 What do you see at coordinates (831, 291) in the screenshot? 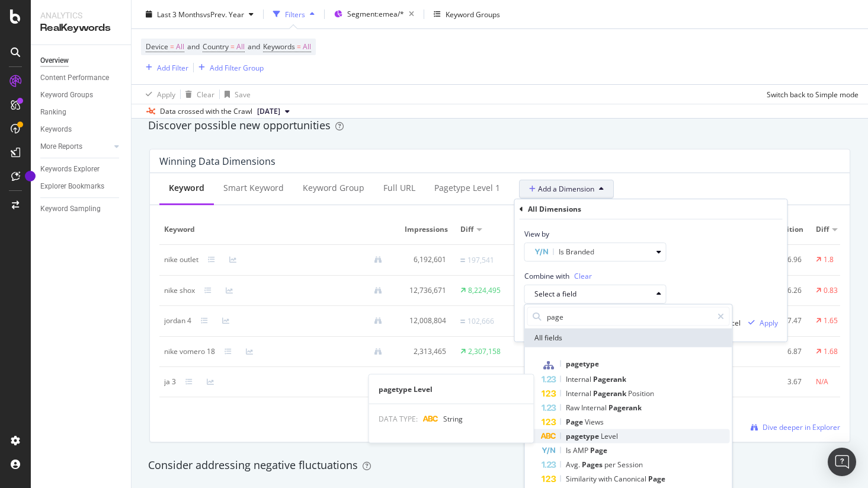
I see `div: 0.83` at bounding box center [831, 291].